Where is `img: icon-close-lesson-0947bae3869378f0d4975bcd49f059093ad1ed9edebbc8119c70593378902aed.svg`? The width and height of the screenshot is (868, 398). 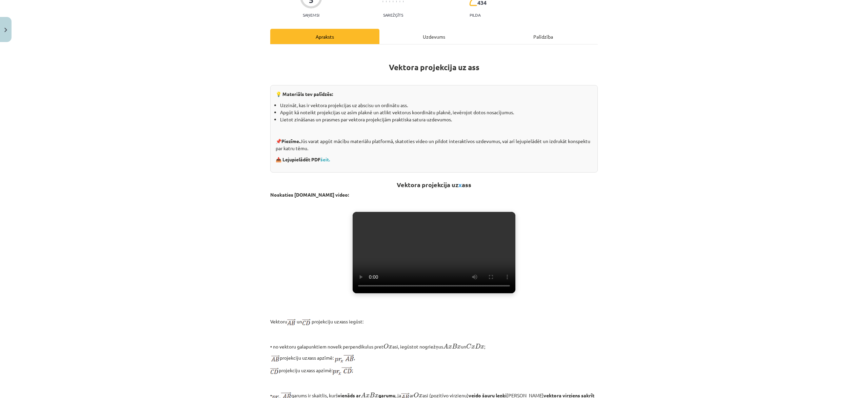 img: icon-close-lesson-0947bae3869378f0d4975bcd49f059093ad1ed9edebbc8119c70593378902aed.svg is located at coordinates (6, 30).